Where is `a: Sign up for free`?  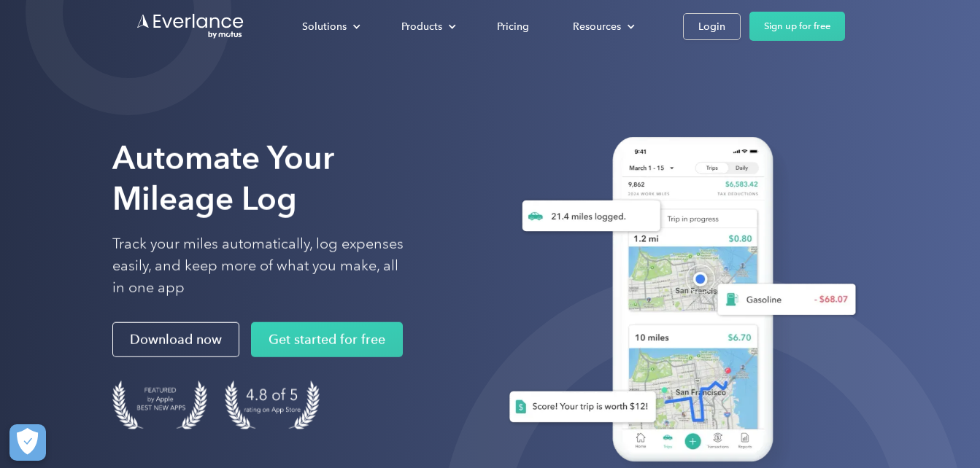
a: Sign up for free is located at coordinates (796, 26).